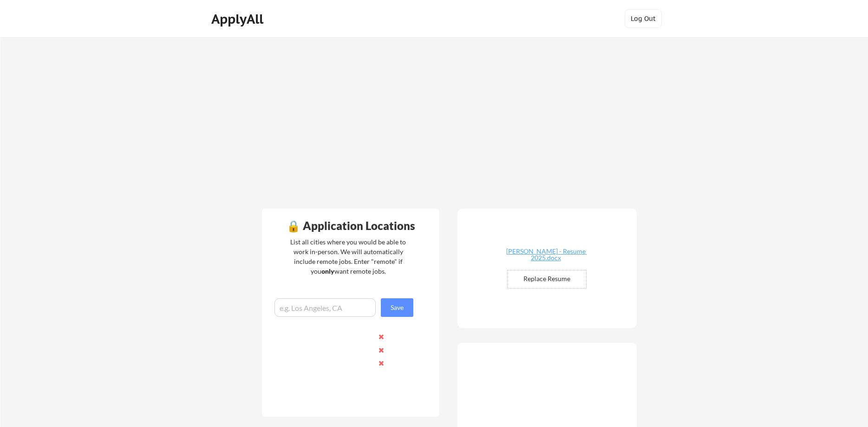  Describe the element at coordinates (239, 19) in the screenshot. I see `div: ApplyAll` at that location.